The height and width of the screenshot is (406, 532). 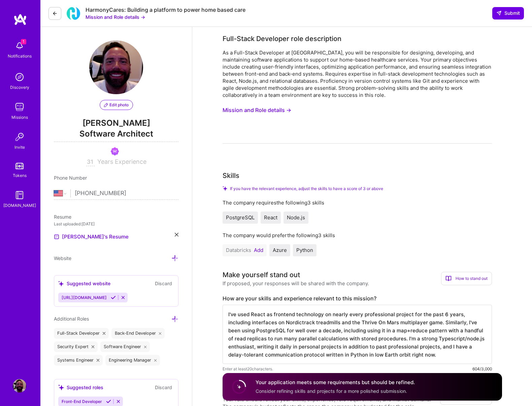 What do you see at coordinates (20, 137) in the screenshot?
I see `img: Invite` at bounding box center [20, 137].